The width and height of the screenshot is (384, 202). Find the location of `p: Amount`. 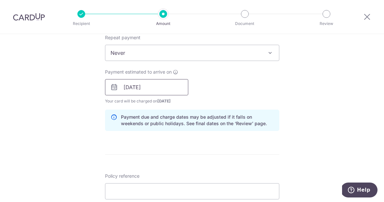

p: Amount is located at coordinates (163, 24).